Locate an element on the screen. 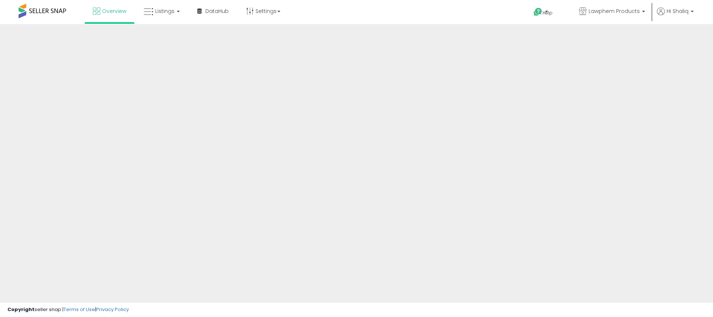 Image resolution: width=713 pixels, height=317 pixels. strong: Copyright is located at coordinates (21, 310).